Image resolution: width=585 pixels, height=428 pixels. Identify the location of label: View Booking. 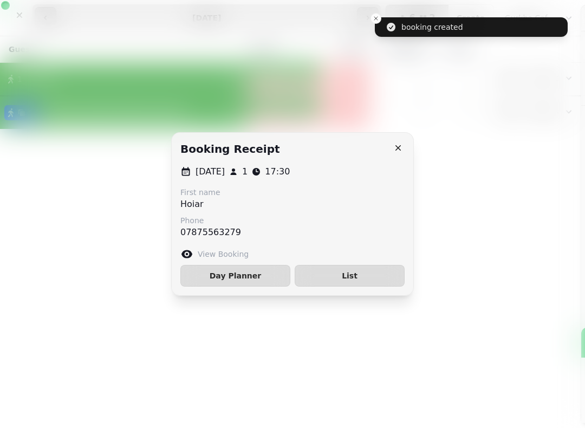
(223, 254).